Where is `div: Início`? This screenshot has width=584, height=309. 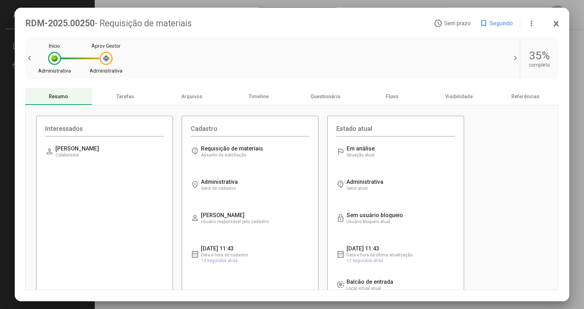
div: Início is located at coordinates (54, 46).